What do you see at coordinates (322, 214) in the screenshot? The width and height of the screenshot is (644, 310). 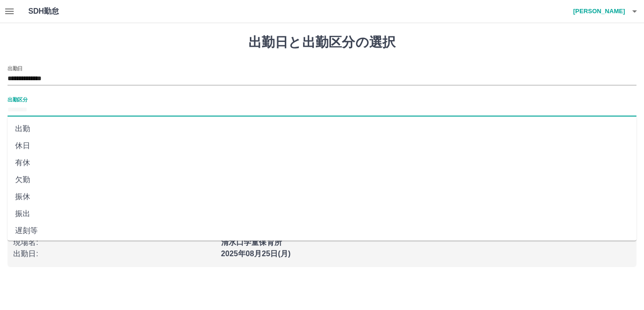 I see `li: 振出` at bounding box center [322, 214].